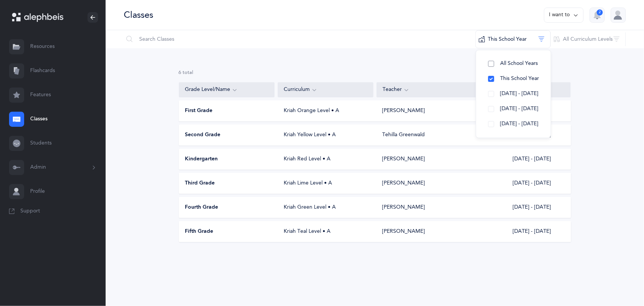 This screenshot has height=306, width=644. Describe the element at coordinates (326, 90) in the screenshot. I see `div: Curriculum` at that location.